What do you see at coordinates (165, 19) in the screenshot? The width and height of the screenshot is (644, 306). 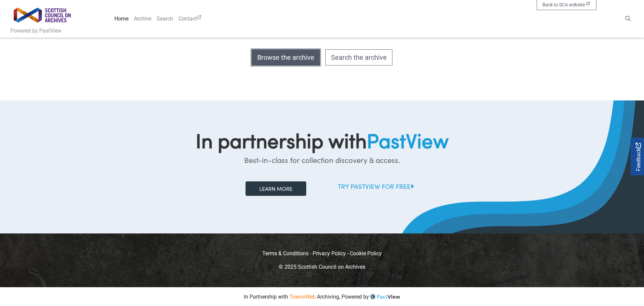 I see `a: Search` at bounding box center [165, 19].